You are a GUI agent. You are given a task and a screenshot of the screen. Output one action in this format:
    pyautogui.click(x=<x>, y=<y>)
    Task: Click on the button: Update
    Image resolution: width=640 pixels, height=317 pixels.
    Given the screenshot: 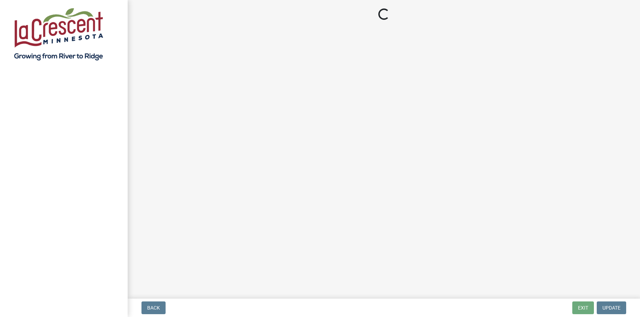 What is the action you would take?
    pyautogui.click(x=611, y=308)
    